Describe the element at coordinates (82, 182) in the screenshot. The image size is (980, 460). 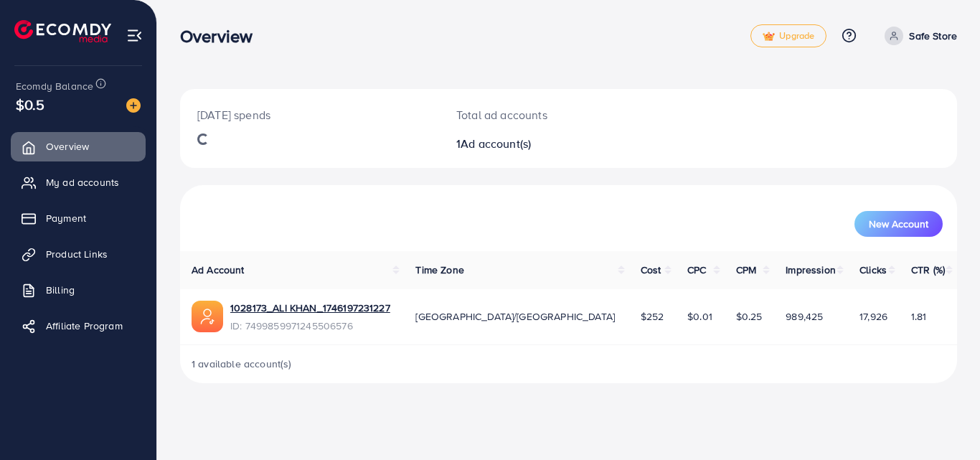
I see `span: My ad accounts` at that location.